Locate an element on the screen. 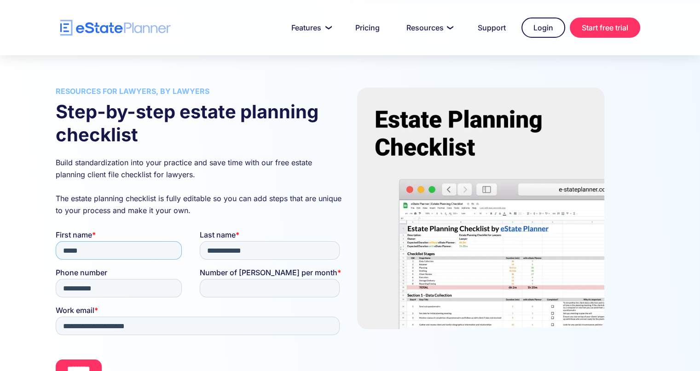  a: Login is located at coordinates (543, 28).